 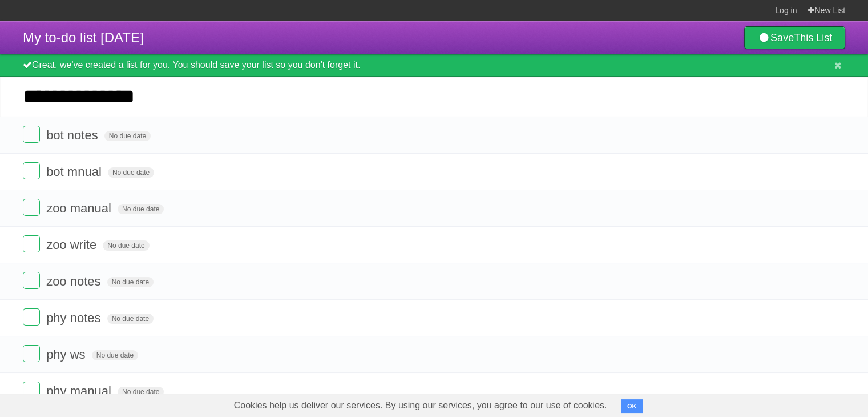 What do you see at coordinates (75, 318) in the screenshot?
I see `span: phy notes` at bounding box center [75, 318].